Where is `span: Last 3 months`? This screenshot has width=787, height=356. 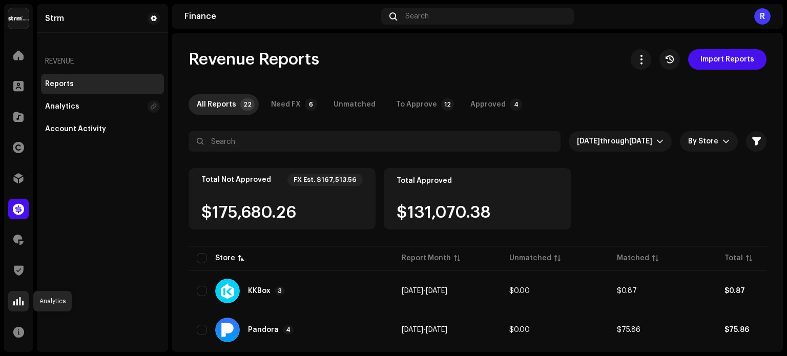
span: Last 3 months is located at coordinates (617, 141).